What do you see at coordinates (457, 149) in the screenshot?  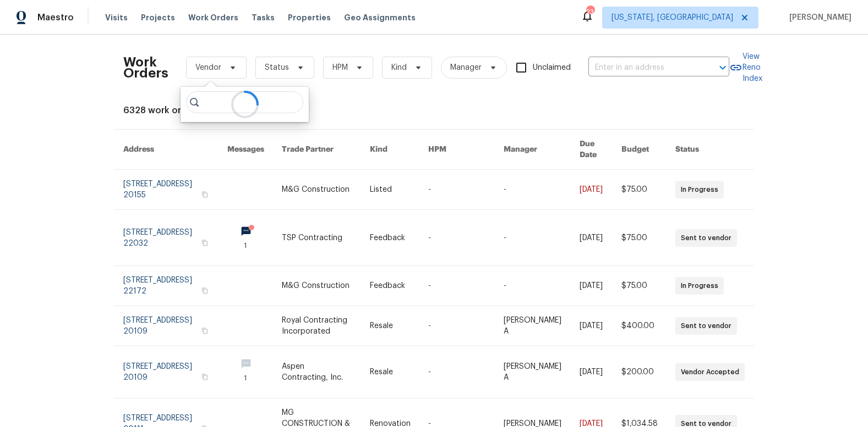 I see `th: HPM` at bounding box center [457, 149].